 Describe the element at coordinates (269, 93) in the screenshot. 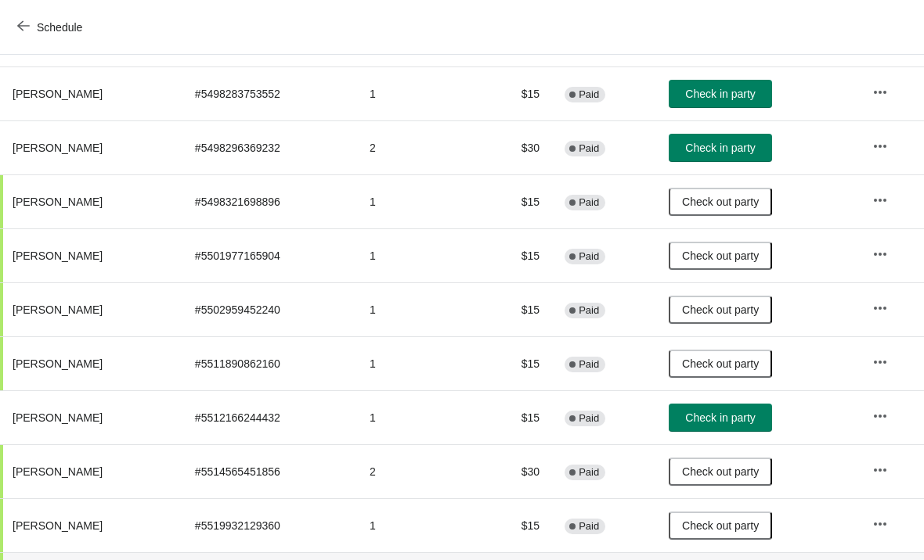

I see `td: # 5498283753552` at that location.